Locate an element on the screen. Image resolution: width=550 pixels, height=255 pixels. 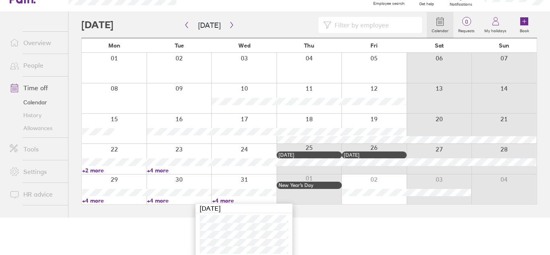
span: Fri is located at coordinates (374, 45).